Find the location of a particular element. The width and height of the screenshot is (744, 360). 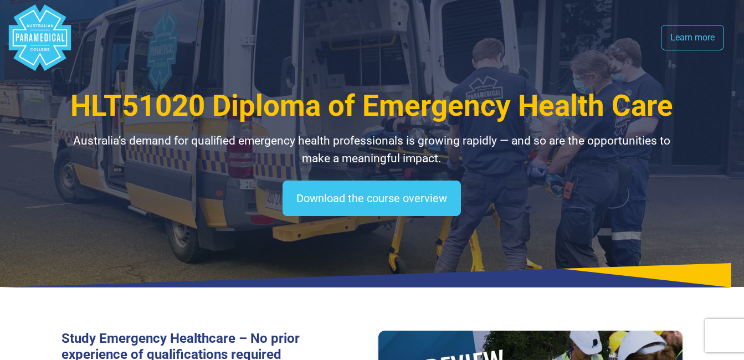

p: Australia’s demand for qualified emergency health professionals is growing rapidly — and so are t... is located at coordinates (372, 150).